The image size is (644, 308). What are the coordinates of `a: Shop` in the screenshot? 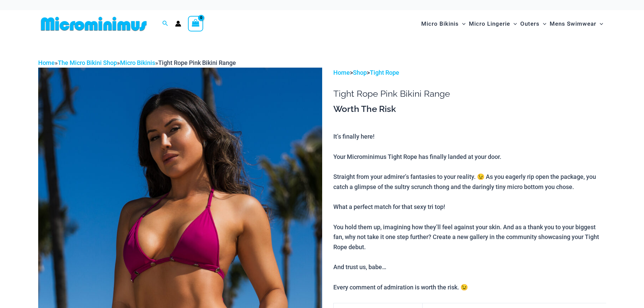 It's located at (360, 72).